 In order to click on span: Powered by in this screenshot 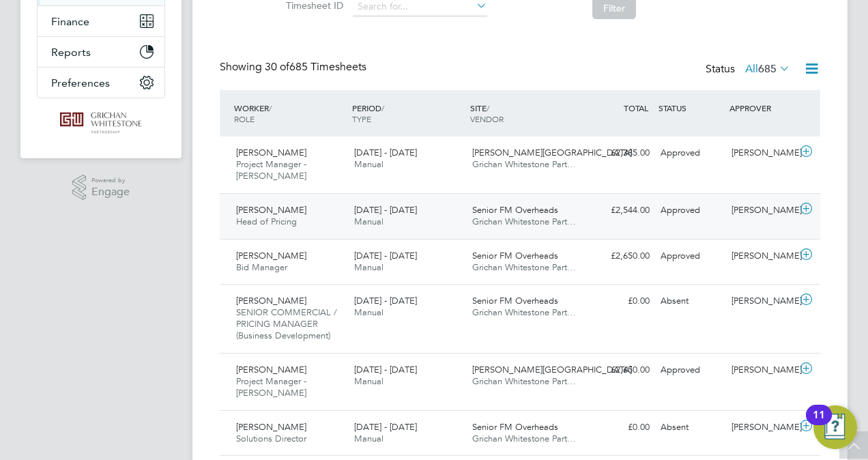, I will do `click(110, 180)`.